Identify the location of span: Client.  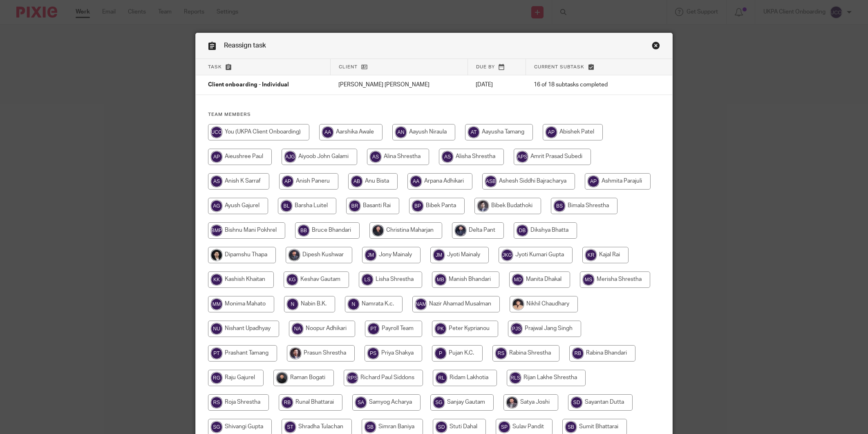
(349, 66).